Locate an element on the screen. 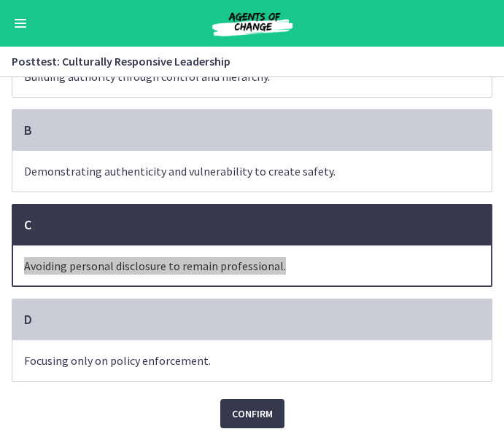 This screenshot has width=504, height=437. span: D is located at coordinates (28, 319).